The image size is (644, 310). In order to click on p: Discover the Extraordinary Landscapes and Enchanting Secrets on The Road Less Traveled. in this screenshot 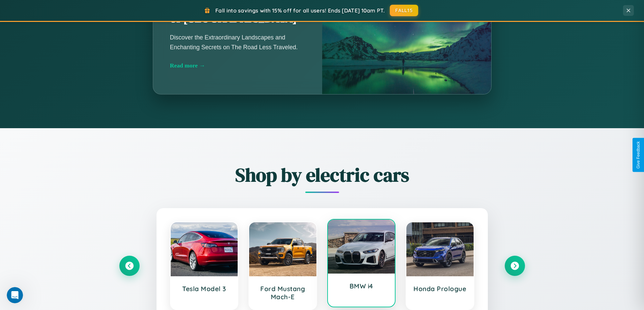, I will do `click(238, 42)`.